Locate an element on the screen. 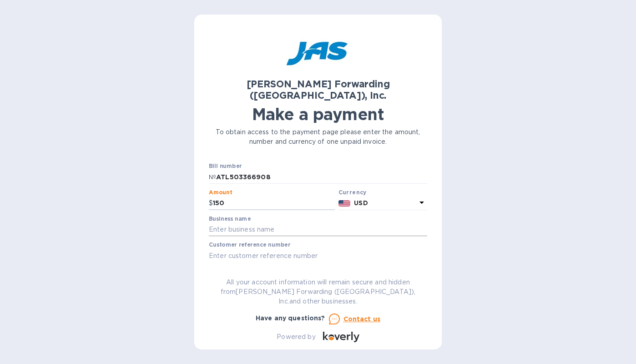 This screenshot has height=364, width=636. input: Enter bill number is located at coordinates (322, 177).